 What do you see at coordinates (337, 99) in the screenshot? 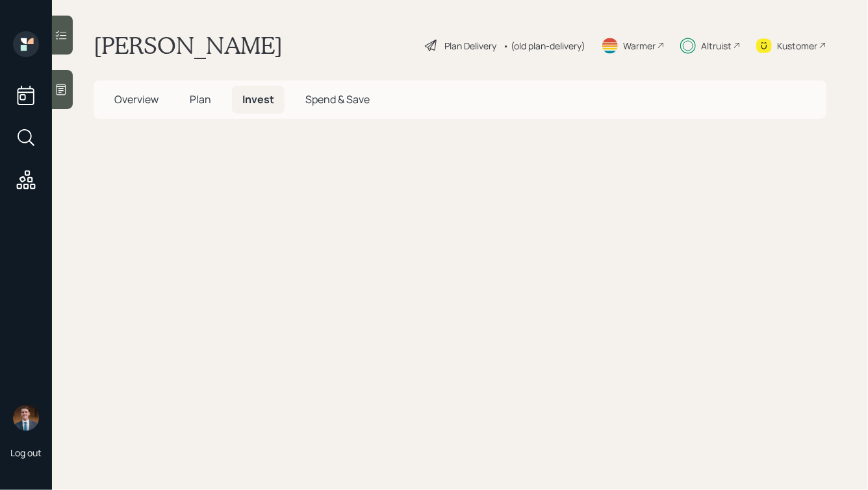
I see `span: Spend & Save` at bounding box center [337, 99].